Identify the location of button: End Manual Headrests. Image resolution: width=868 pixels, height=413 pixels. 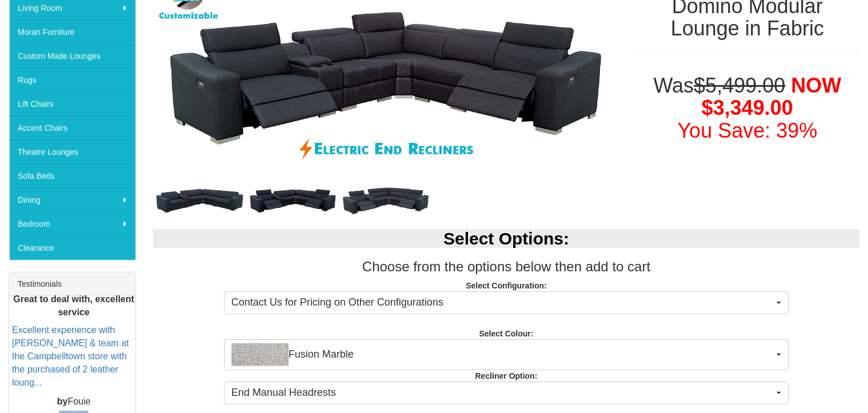
(506, 393).